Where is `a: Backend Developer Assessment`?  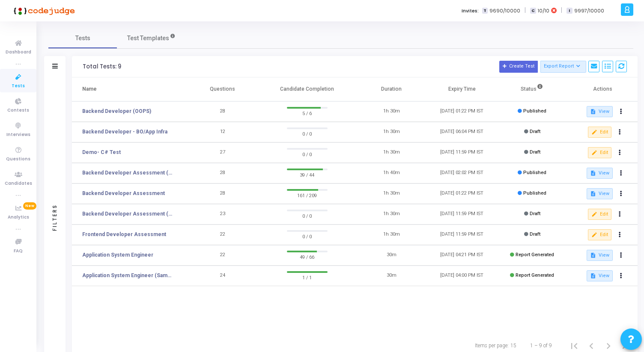 a: Backend Developer Assessment is located at coordinates (123, 193).